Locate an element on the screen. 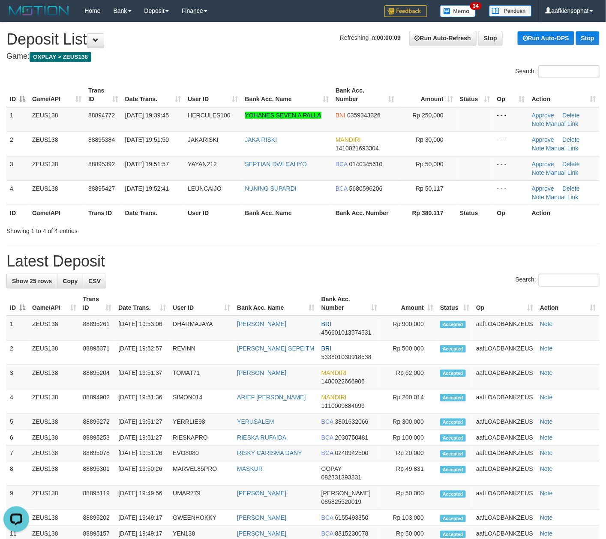 The image size is (606, 539). img: panduan.png is located at coordinates (511, 11).